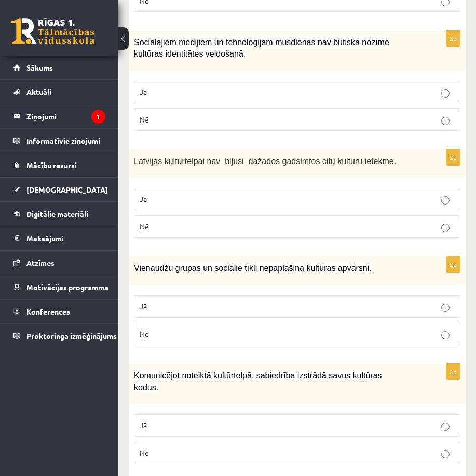 This screenshot has width=476, height=476. I want to click on a: Mācību resursi, so click(59, 165).